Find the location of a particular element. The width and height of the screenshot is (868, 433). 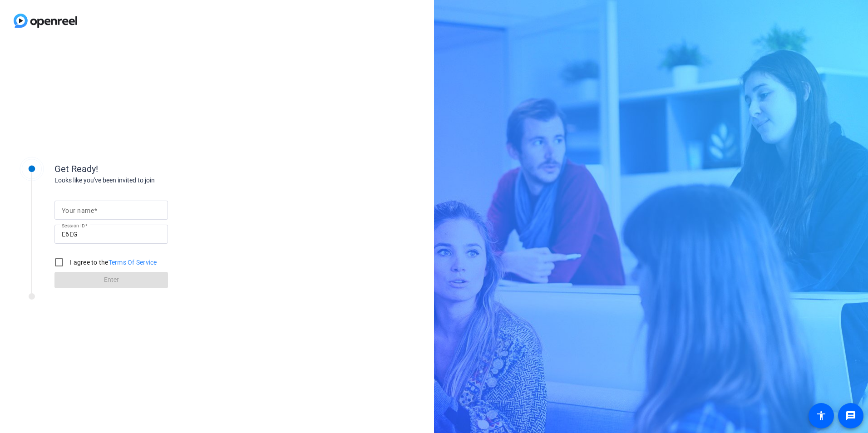

div: Get Ready! is located at coordinates (145, 169).